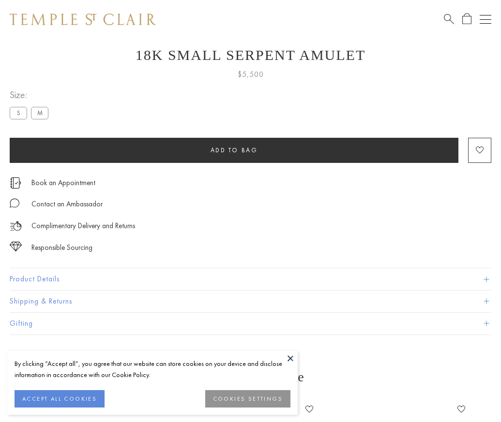 The image size is (501, 422). I want to click on label: S, so click(18, 113).